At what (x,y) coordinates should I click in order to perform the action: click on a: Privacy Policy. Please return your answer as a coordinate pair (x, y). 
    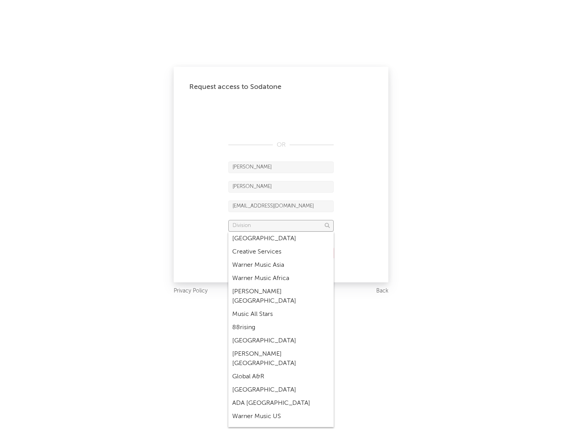
    Looking at the image, I should click on (190, 291).